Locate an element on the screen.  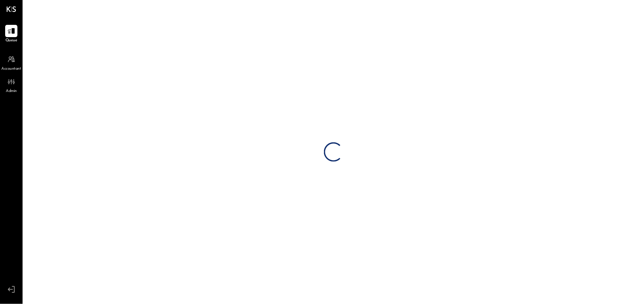
a: Admin is located at coordinates (11, 85).